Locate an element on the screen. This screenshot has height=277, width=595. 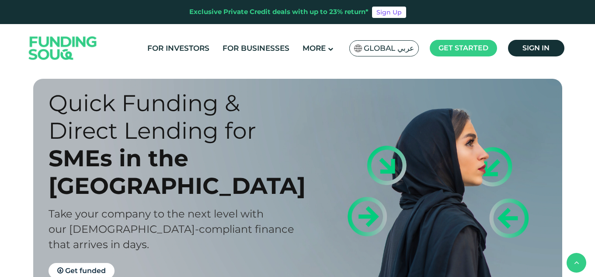
div: Exclusive Private Credit deals with up to 23% return* is located at coordinates (279, 12).